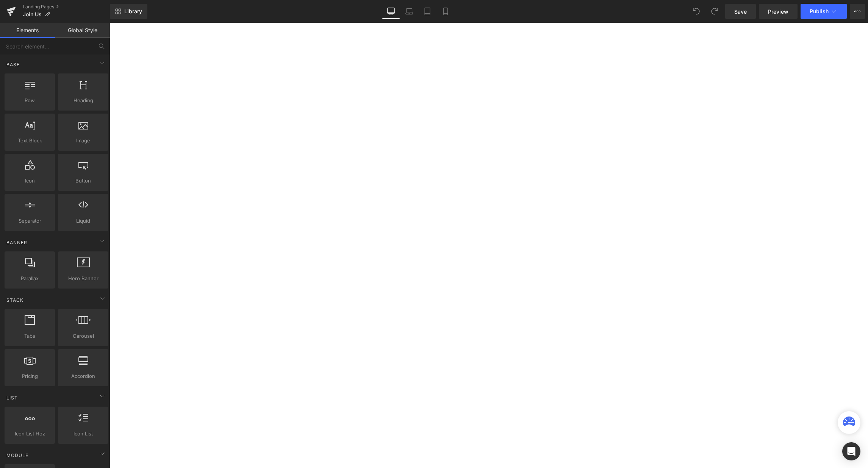 The height and width of the screenshot is (468, 868). I want to click on button: Publish, so click(824, 12).